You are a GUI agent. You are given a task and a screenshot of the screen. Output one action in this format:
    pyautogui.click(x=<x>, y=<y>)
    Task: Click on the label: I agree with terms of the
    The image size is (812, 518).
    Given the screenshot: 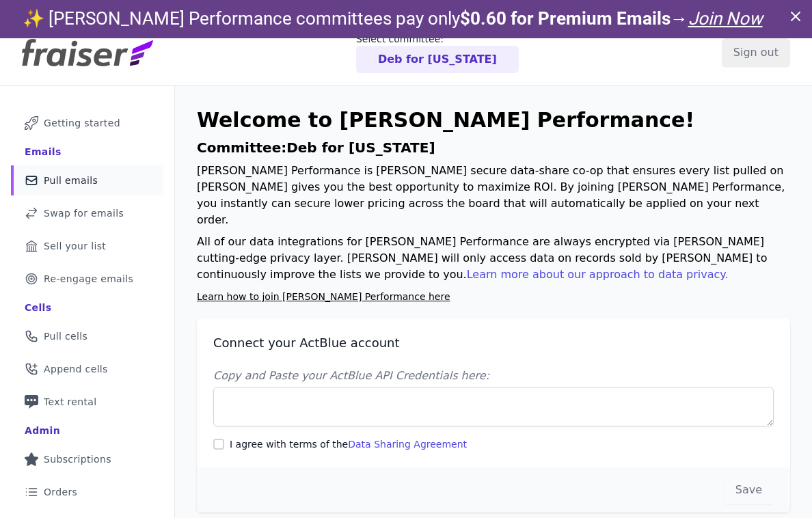 What is the action you would take?
    pyautogui.click(x=348, y=444)
    